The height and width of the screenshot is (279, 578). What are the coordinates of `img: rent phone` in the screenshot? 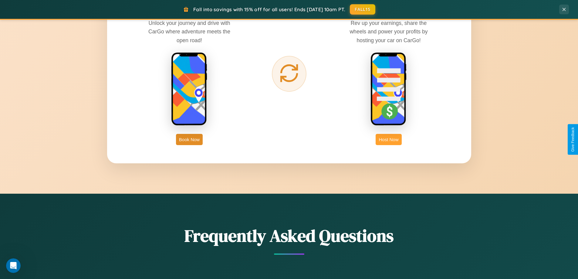 It's located at (189, 89).